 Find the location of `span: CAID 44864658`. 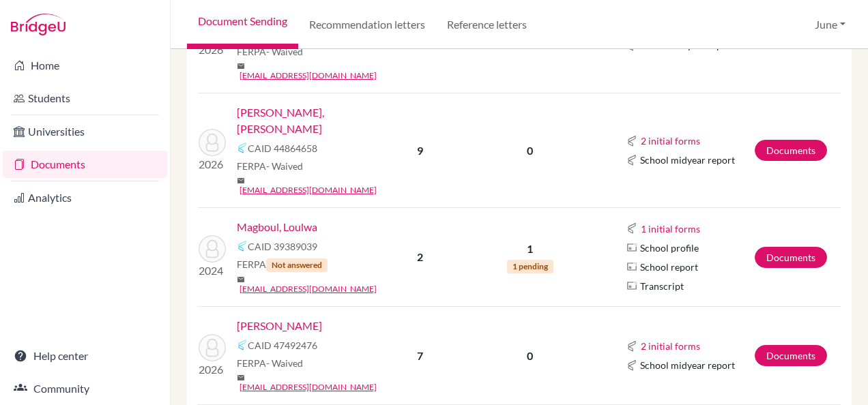

span: CAID 44864658 is located at coordinates (283, 148).